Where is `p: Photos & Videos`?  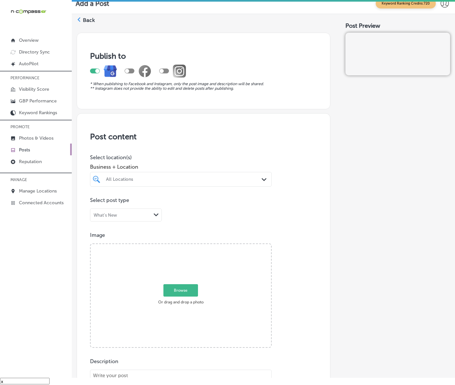
p: Photos & Videos is located at coordinates (36, 138).